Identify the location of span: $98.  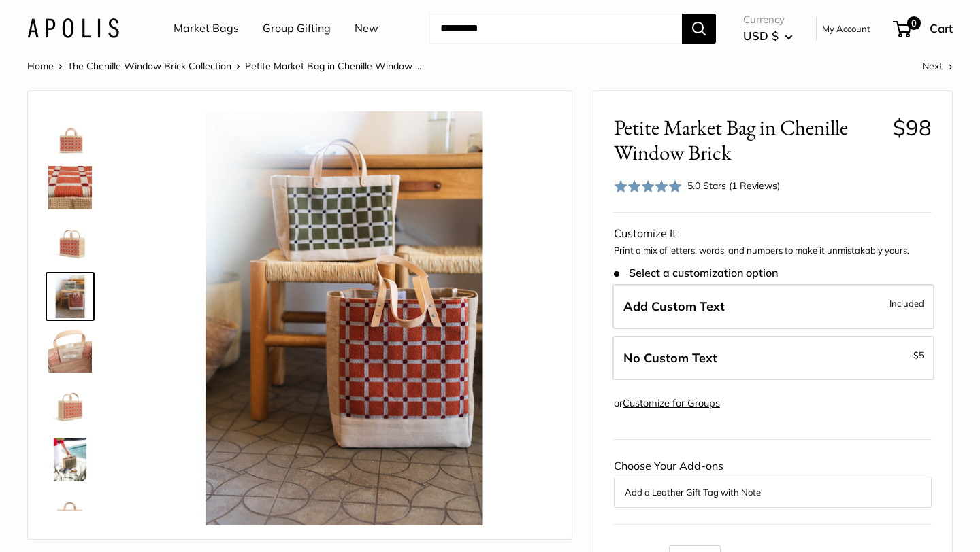
(912, 127).